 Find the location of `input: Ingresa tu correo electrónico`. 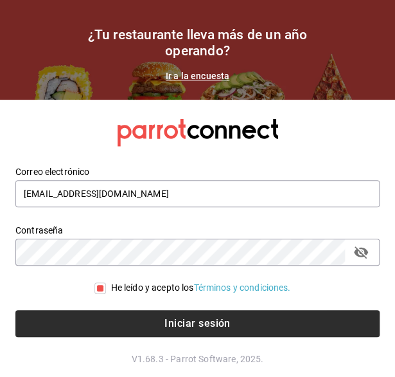

input: Ingresa tu correo electrónico is located at coordinates (197, 194).